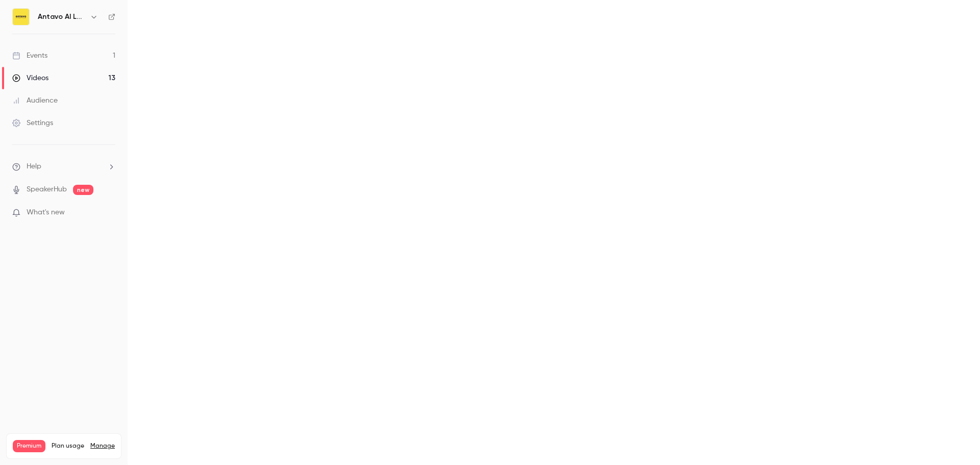  I want to click on div: Events, so click(30, 56).